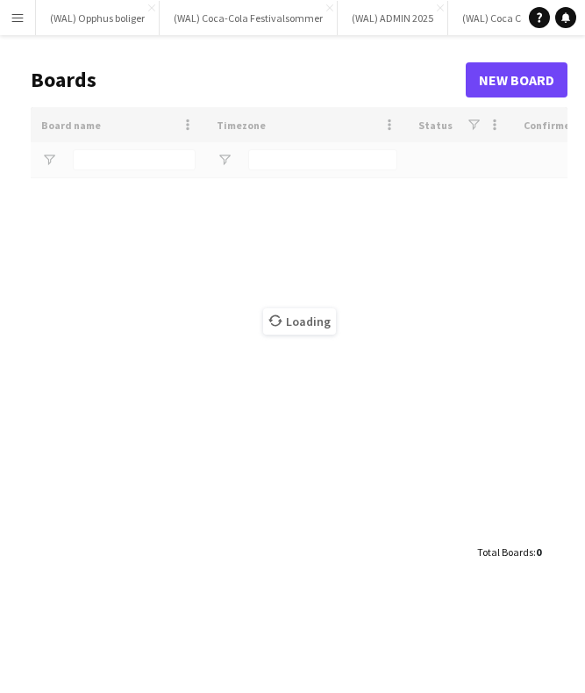  Describe the element at coordinates (299, 321) in the screenshot. I see `span: Loading` at that location.